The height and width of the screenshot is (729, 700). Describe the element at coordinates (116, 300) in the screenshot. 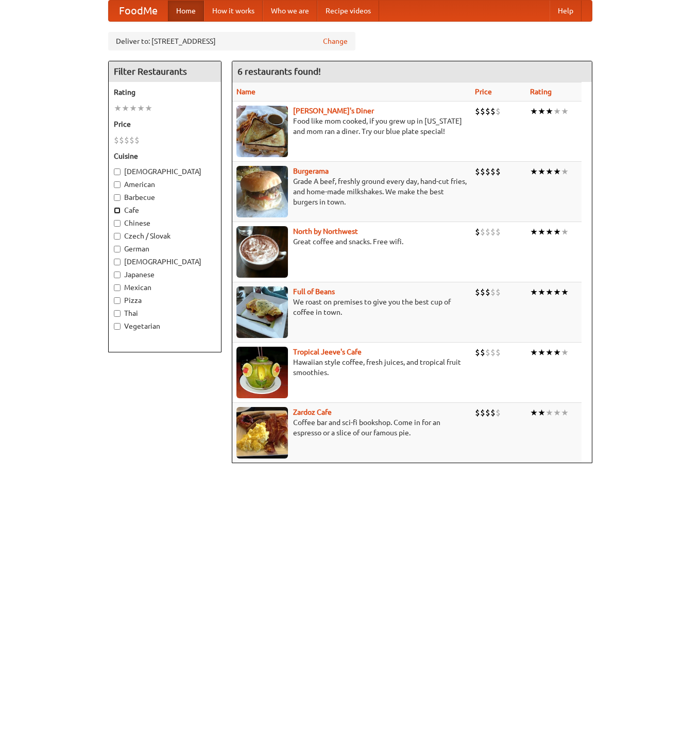

I see `input: Pizza` at that location.